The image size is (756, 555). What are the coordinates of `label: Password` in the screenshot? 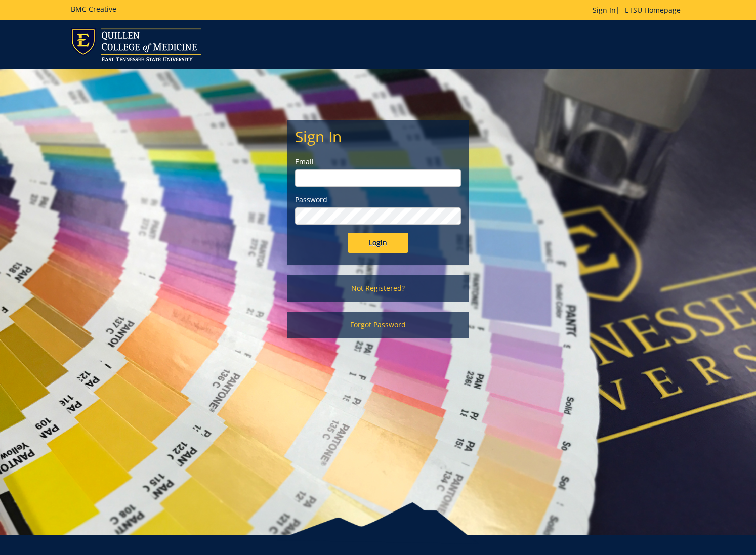 It's located at (378, 200).